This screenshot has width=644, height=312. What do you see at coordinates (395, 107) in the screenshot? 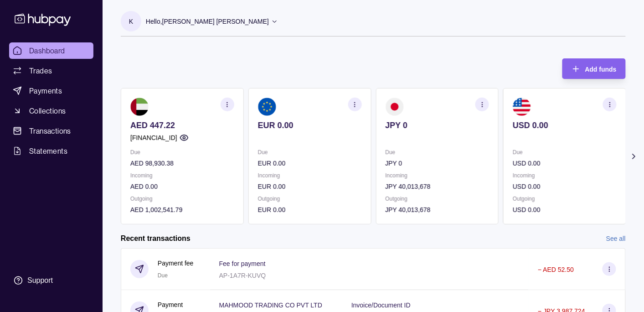
I see `img: jp` at bounding box center [395, 107].